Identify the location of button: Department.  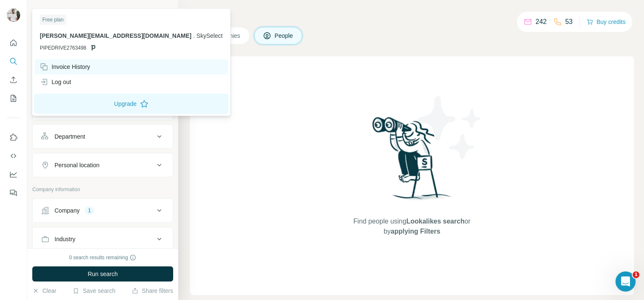
(103, 136).